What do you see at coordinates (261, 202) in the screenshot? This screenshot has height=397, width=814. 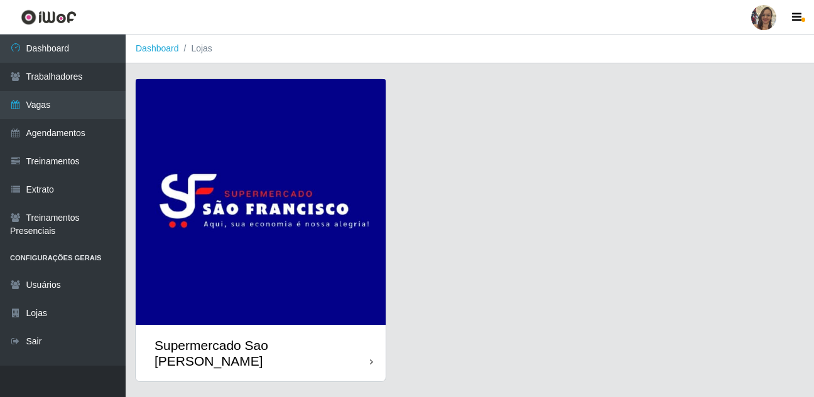 I see `img: cardImg` at bounding box center [261, 202].